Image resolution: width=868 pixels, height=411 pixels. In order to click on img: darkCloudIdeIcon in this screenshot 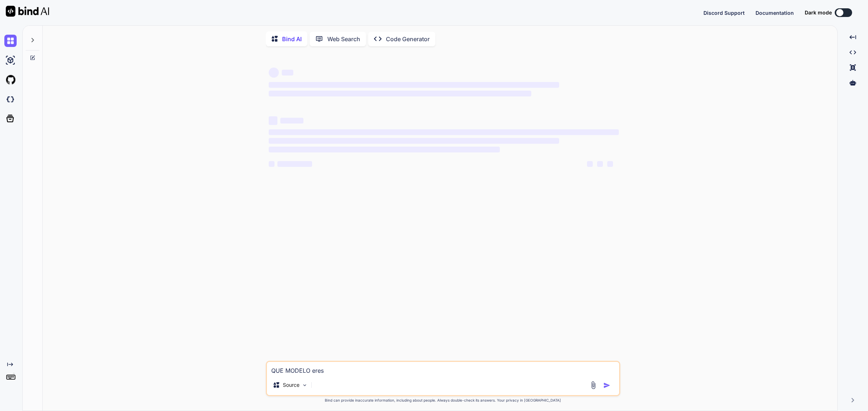, I will do `click(10, 99)`.